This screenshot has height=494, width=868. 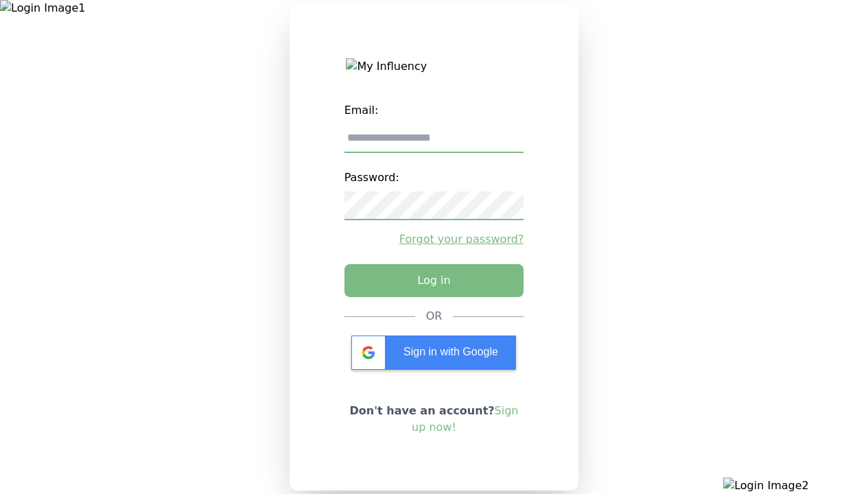 I want to click on div: Sign in with Google, so click(x=434, y=353).